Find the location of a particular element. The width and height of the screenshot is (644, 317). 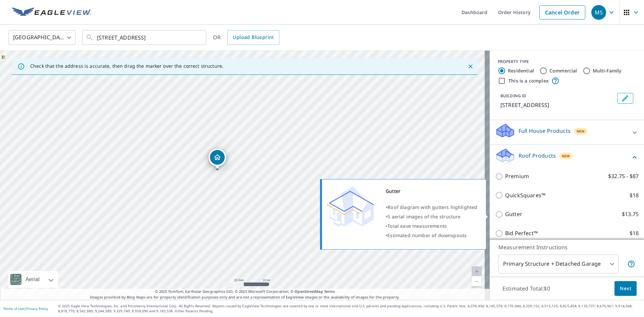

img: Premium is located at coordinates (350, 207).